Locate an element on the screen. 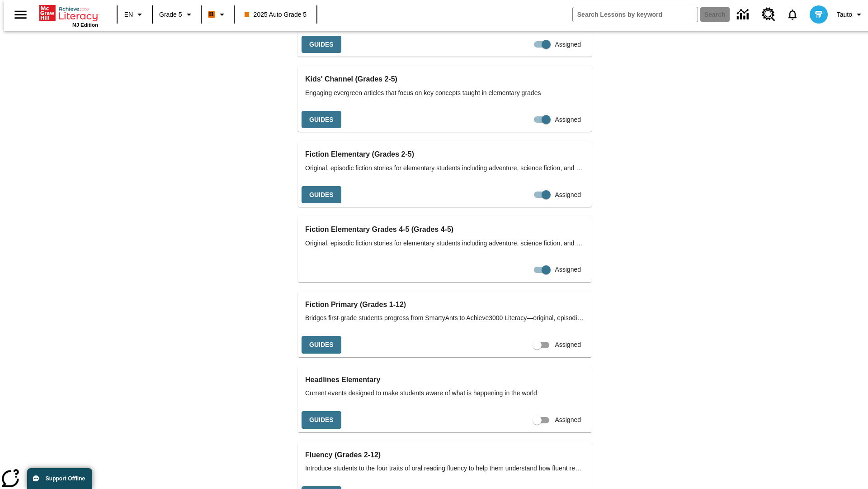 The image size is (868, 489). a: Home is located at coordinates (69, 13).